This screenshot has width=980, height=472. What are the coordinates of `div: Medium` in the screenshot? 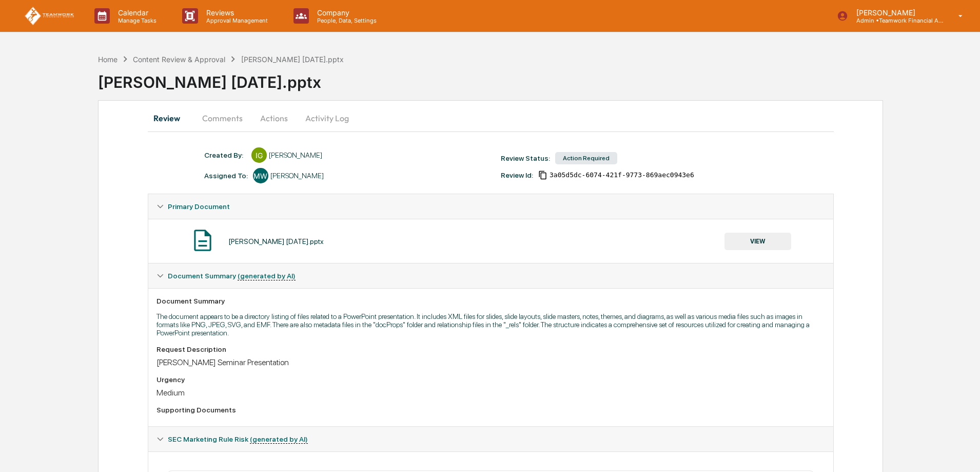 It's located at (490, 392).